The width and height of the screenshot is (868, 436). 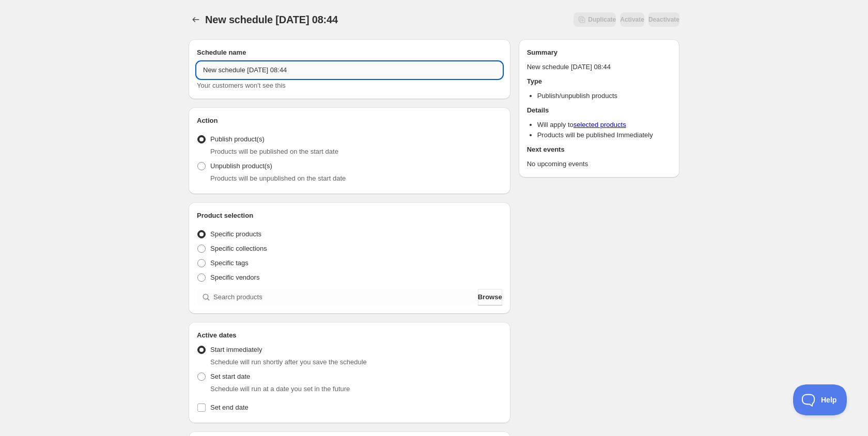 I want to click on h2: Action, so click(x=350, y=121).